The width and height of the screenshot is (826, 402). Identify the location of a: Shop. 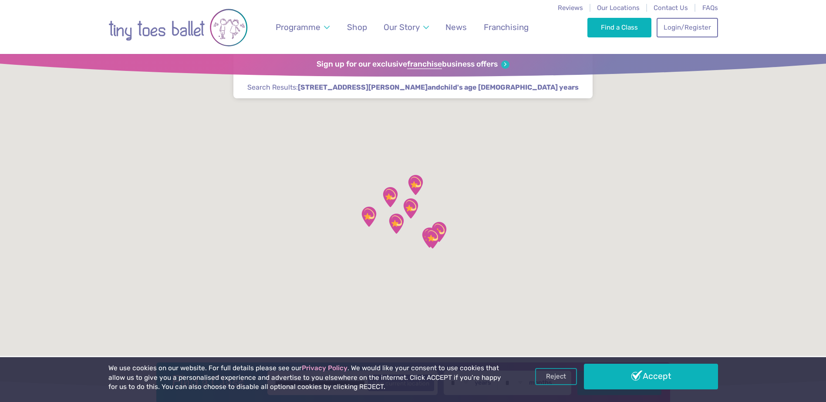
(357, 27).